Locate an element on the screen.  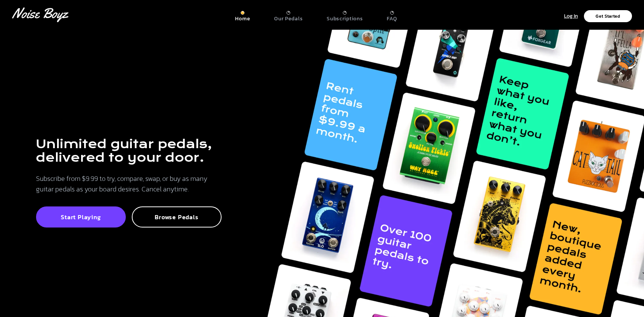
button: Get Started is located at coordinates (608, 16).